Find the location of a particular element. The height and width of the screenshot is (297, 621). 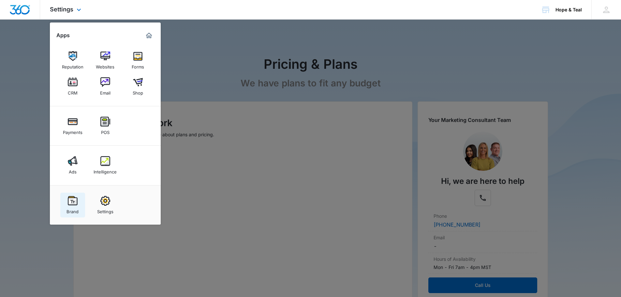

div: Brand is located at coordinates (72, 210).